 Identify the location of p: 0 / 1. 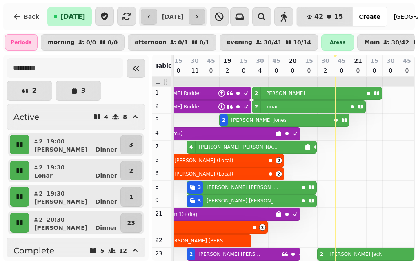
(183, 42).